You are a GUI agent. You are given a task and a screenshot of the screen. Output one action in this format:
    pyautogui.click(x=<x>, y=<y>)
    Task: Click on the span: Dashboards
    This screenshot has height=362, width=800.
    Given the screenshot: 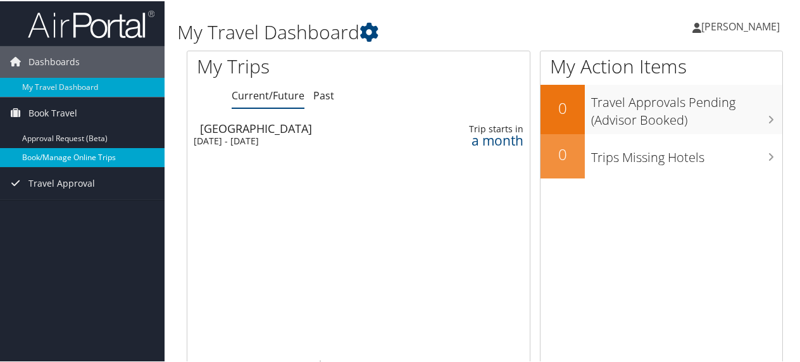 What is the action you would take?
    pyautogui.click(x=54, y=61)
    